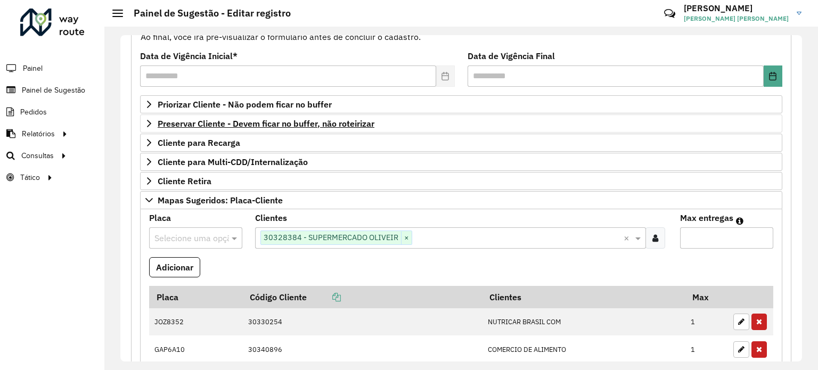 This screenshot has width=818, height=370. Describe the element at coordinates (37, 156) in the screenshot. I see `span: Consultas` at that location.